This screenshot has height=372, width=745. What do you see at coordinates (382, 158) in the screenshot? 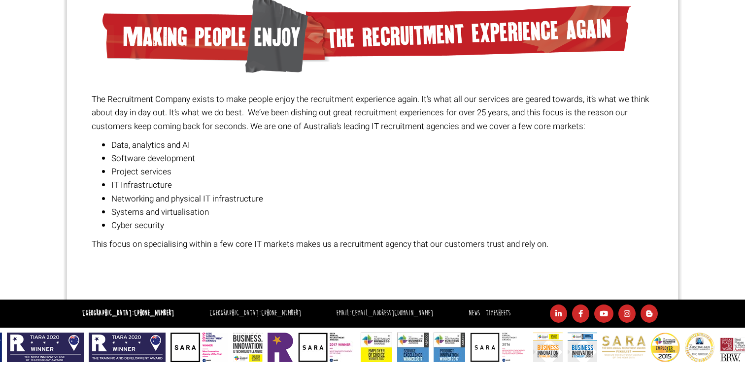
I see `li: Software development` at bounding box center [382, 158].